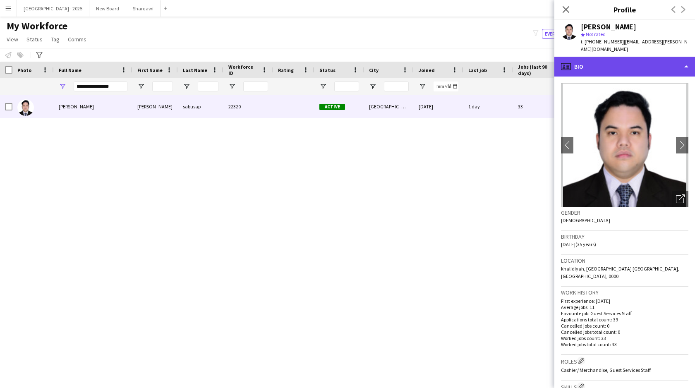 This screenshot has width=695, height=388. I want to click on img: michael sabusap, so click(26, 108).